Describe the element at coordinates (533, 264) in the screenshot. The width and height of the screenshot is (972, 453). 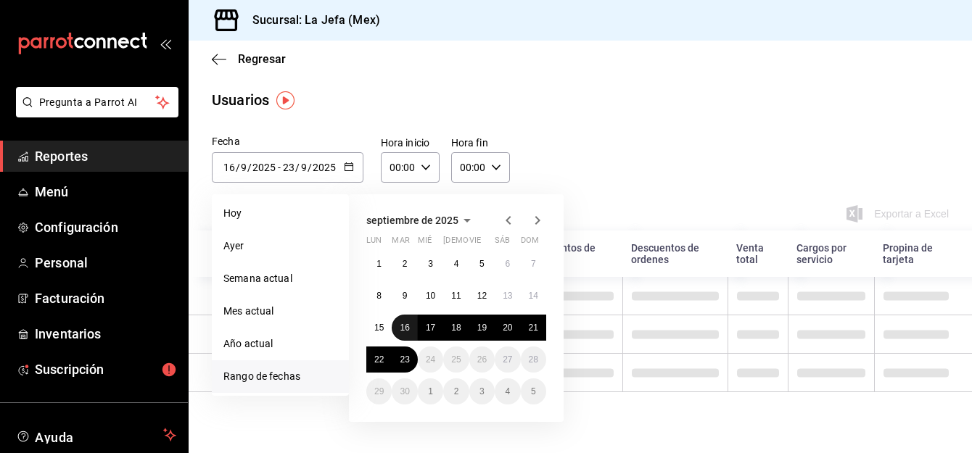
I see `abbr: 7 de septiembre de 2025` at that location.